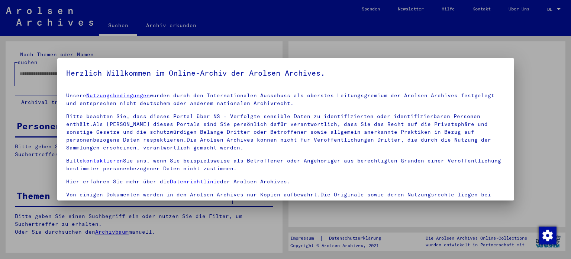  I want to click on a: Datenrichtlinie, so click(195, 181).